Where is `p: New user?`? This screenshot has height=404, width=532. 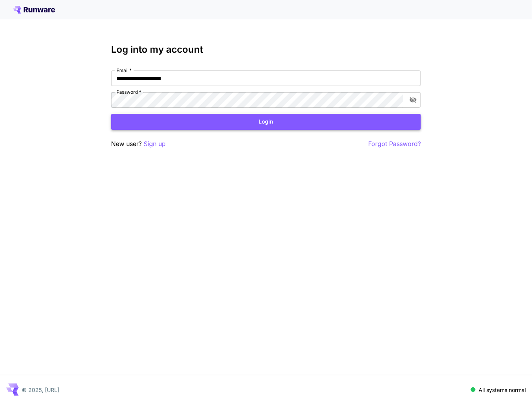 p: New user? is located at coordinates (138, 144).